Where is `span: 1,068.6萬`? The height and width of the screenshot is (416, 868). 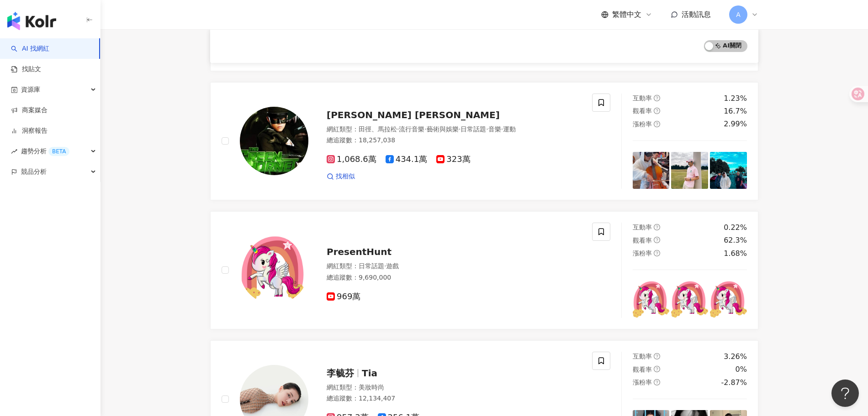
span: 1,068.6萬 is located at coordinates (351, 159).